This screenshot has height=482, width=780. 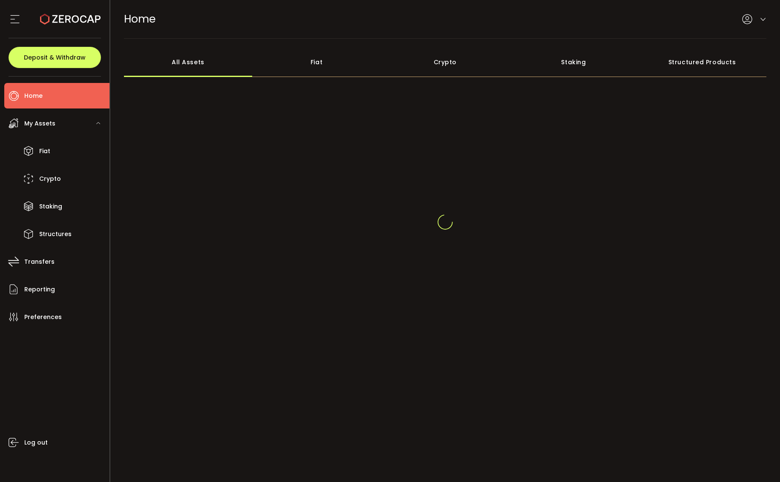 I want to click on span: Fiat, so click(x=45, y=151).